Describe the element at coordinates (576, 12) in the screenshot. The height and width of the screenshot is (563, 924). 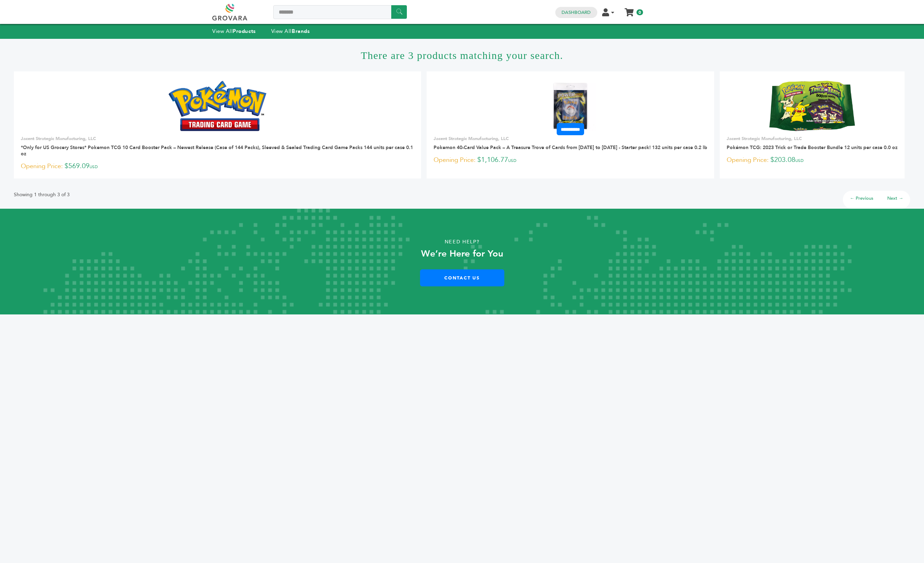
I see `a: Dashboard` at that location.